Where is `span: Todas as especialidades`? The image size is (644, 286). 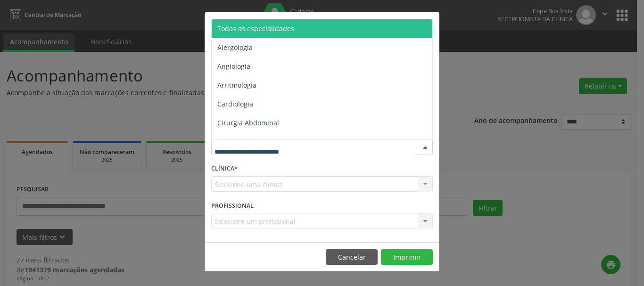
span: Todas as especialidades is located at coordinates (255, 29).